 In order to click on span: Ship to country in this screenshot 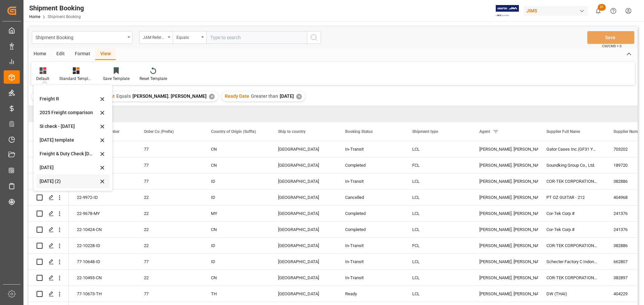, I will do `click(291, 132)`.